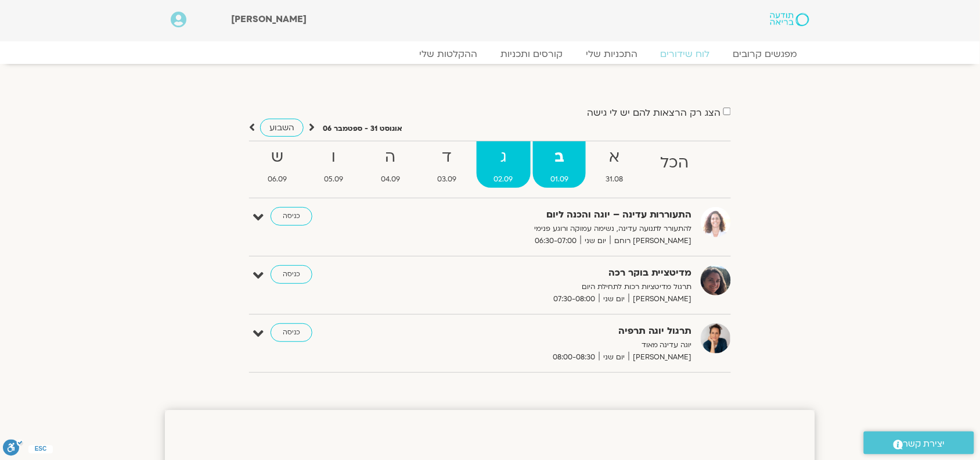 The width and height of the screenshot is (980, 460). I want to click on span: 06:30-07:00, so click(556, 241).